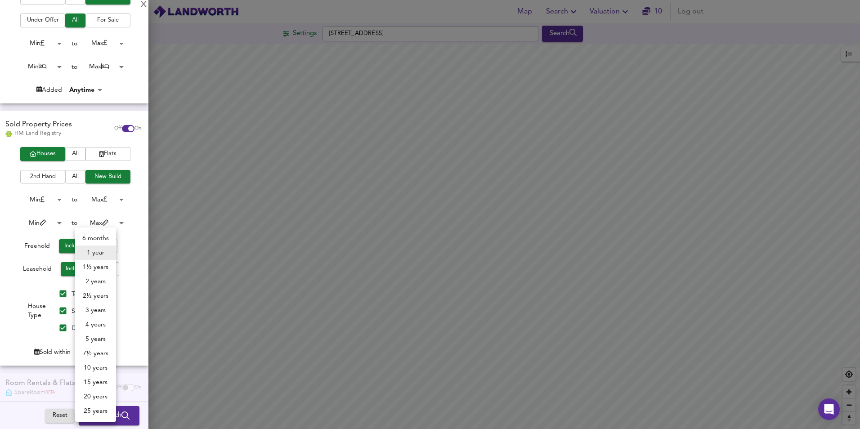 The image size is (860, 429). What do you see at coordinates (95, 339) in the screenshot?
I see `li: 5 years` at bounding box center [95, 339].